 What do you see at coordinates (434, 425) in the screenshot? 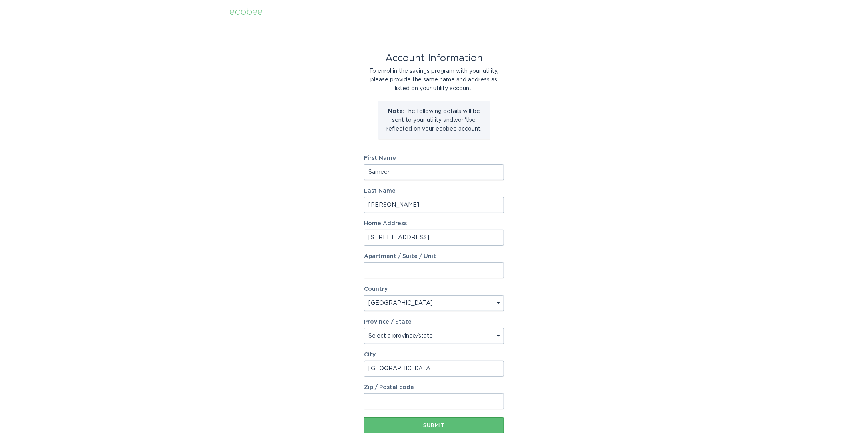
I see `button: Submit` at bounding box center [434, 425].